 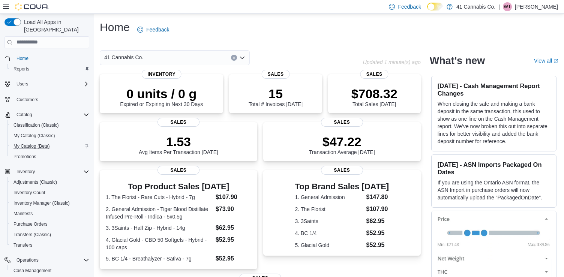 What do you see at coordinates (29, 193) in the screenshot?
I see `a: Inventory Count` at bounding box center [29, 193].